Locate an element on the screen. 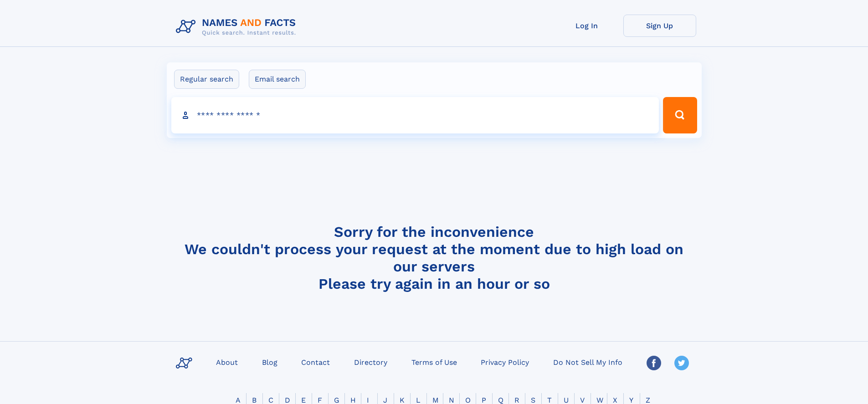 This screenshot has height=404, width=868. a: Log In is located at coordinates (587, 25).